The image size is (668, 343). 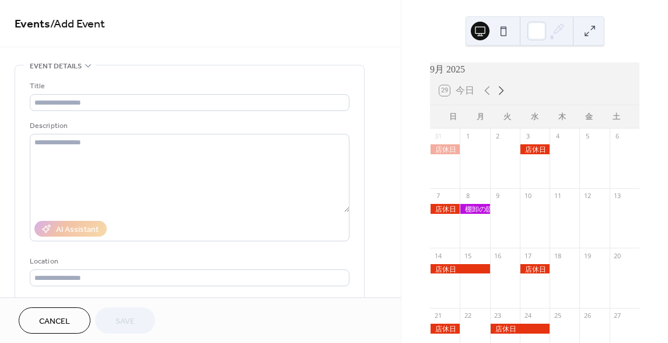 What do you see at coordinates (557, 255) in the screenshot?
I see `div: 18` at bounding box center [557, 255].